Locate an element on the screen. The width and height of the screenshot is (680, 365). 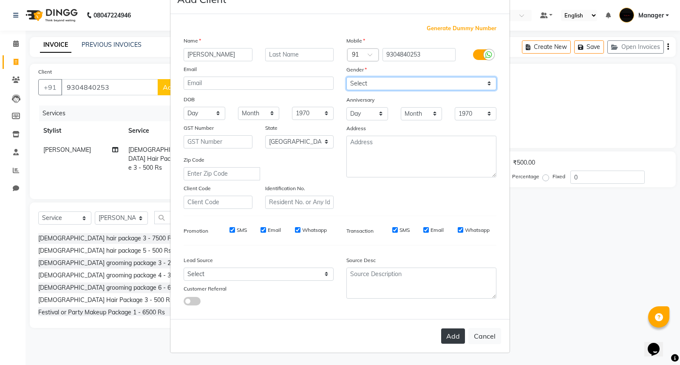
label: Customer Referral is located at coordinates (205, 289).